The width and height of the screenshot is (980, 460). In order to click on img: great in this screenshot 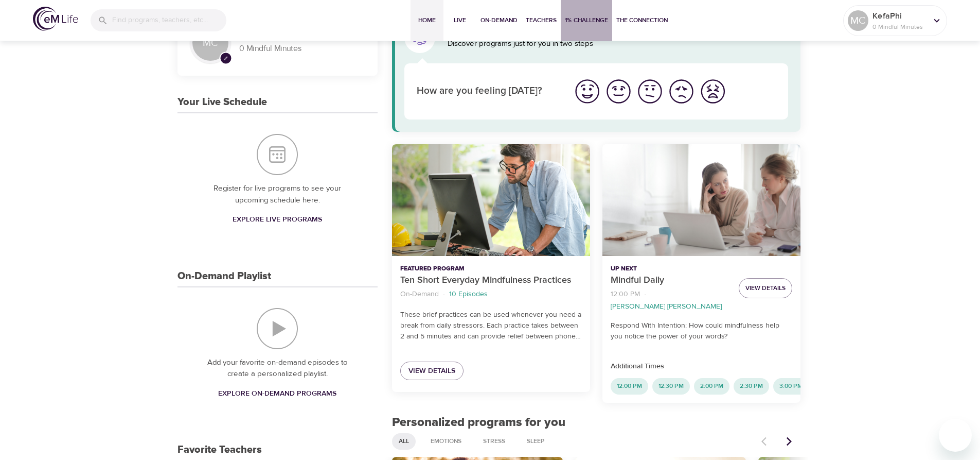, I will do `click(587, 91)`.